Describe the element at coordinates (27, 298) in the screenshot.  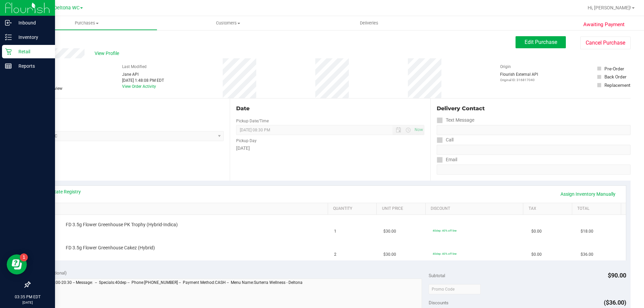
I see `p: 03:35 PM EDT` at that location.